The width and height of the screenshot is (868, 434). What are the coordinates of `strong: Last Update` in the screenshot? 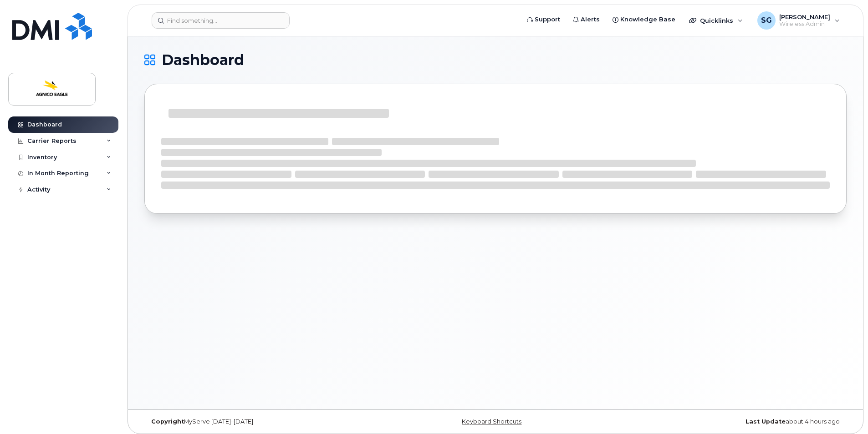 It's located at (766, 421).